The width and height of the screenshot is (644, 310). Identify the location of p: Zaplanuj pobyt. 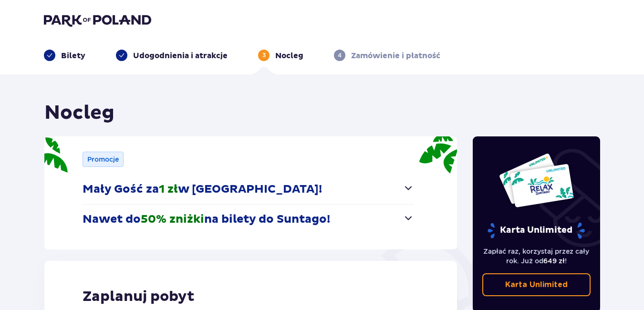
(139, 296).